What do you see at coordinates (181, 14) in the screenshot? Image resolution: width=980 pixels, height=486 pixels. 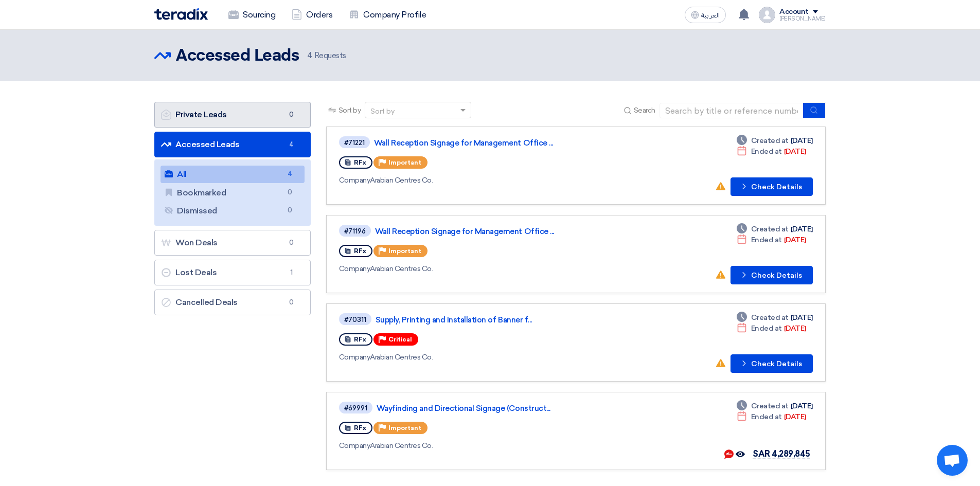 I see `img: Teradix logo` at bounding box center [181, 14].